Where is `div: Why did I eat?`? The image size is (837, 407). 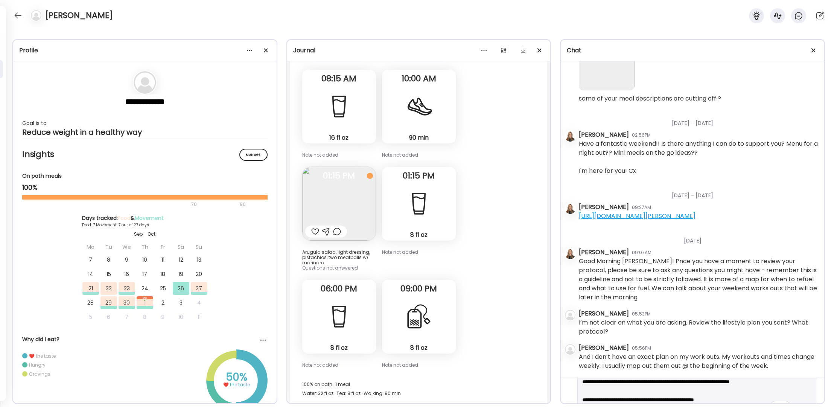 div: Why did I eat? is located at coordinates (145, 339).